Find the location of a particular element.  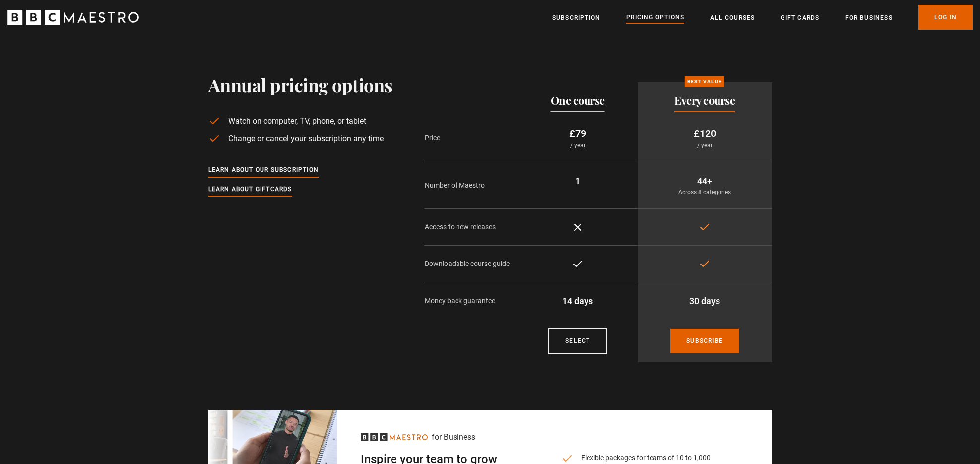

p: Downloadable course guide is located at coordinates (472, 263).